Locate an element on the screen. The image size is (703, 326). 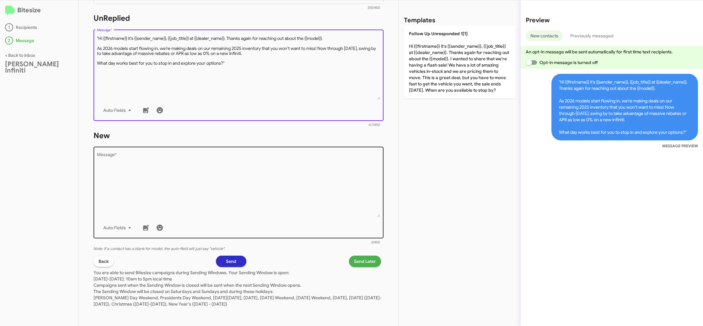
h2: Bitesize is located at coordinates (39, 10).